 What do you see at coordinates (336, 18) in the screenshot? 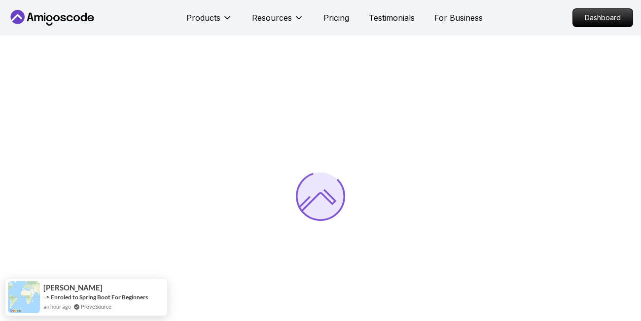
I see `a: Pricing` at bounding box center [336, 18].